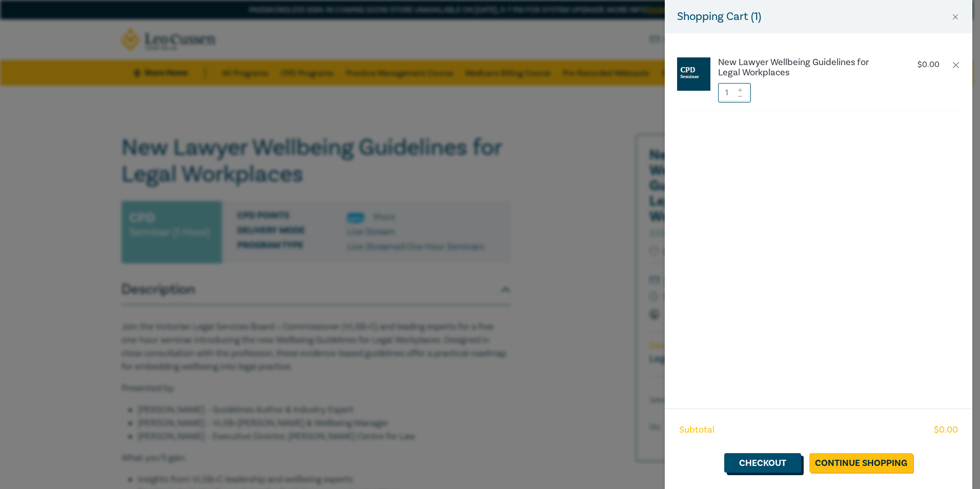  I want to click on h6: New Lawyer Wellbeing Guidelines for Legal Workplaces, so click(803, 67).